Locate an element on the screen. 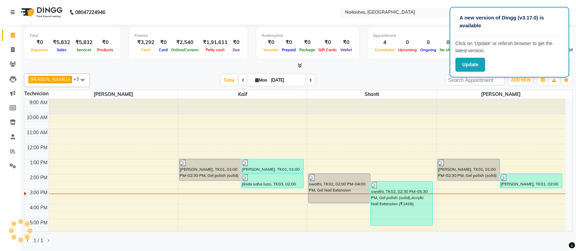 This screenshot has height=251, width=576. span: Voucher is located at coordinates (271, 50).